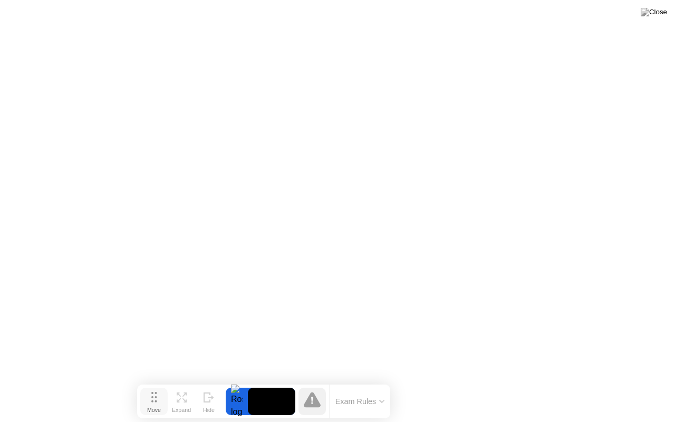 This screenshot has height=422, width=675. I want to click on div: Expand, so click(181, 410).